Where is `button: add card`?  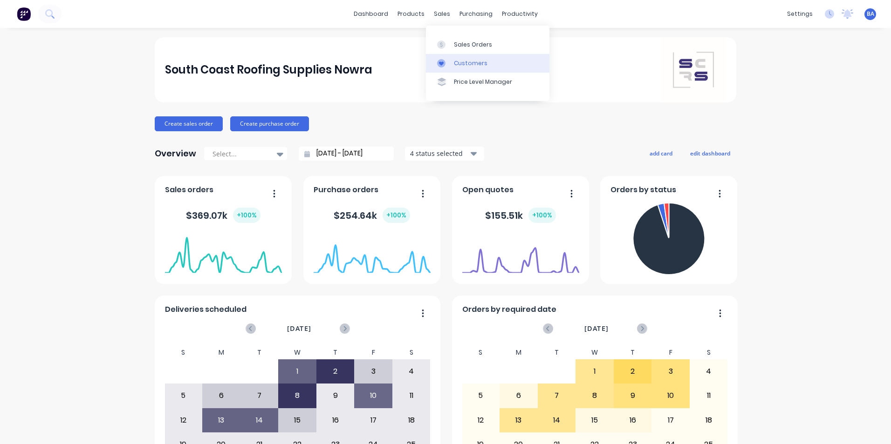
button: add card is located at coordinates (661, 153).